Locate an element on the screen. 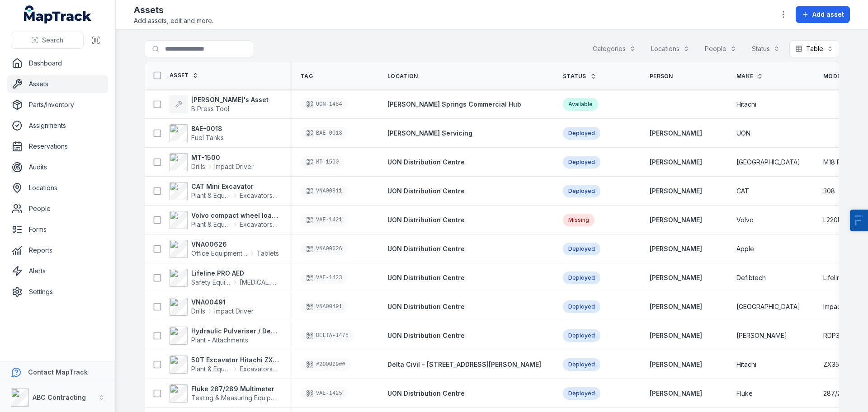 This screenshot has height=412, width=868. button: Locations is located at coordinates (670, 49).